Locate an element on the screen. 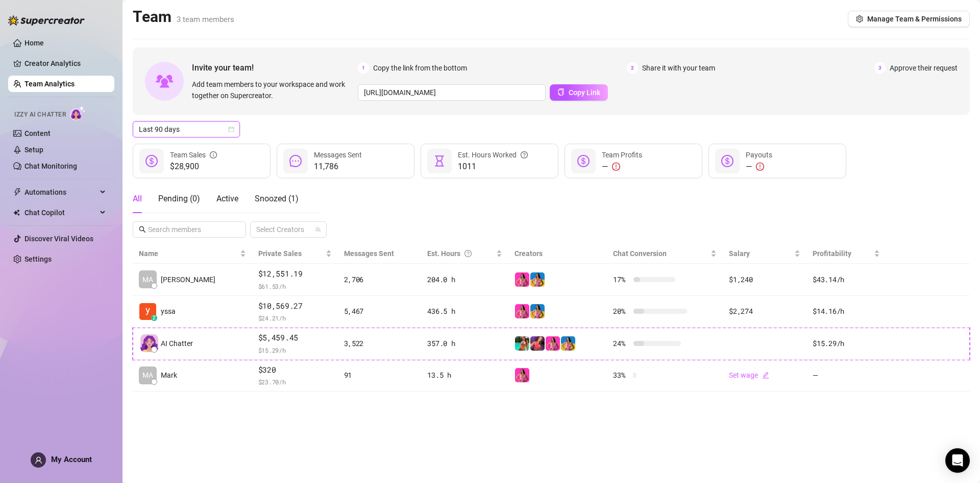 This screenshot has height=483, width=980. img: logo-BBDzfeDw.svg is located at coordinates (46, 20).